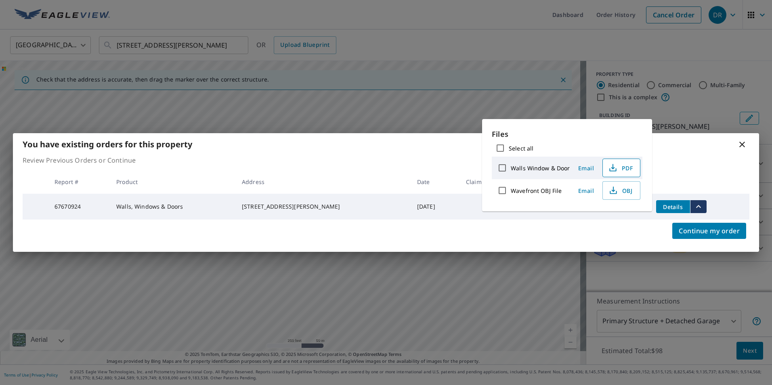  What do you see at coordinates (698, 207) in the screenshot?
I see `button: filesDropdownBtn-67670924` at bounding box center [698, 207].